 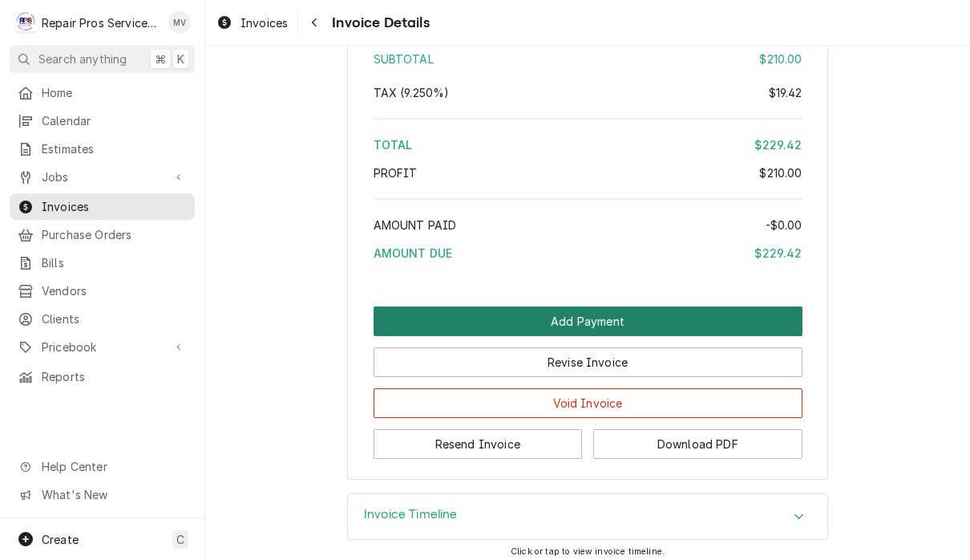 What do you see at coordinates (102, 148) in the screenshot?
I see `a: Estimates` at bounding box center [102, 148].